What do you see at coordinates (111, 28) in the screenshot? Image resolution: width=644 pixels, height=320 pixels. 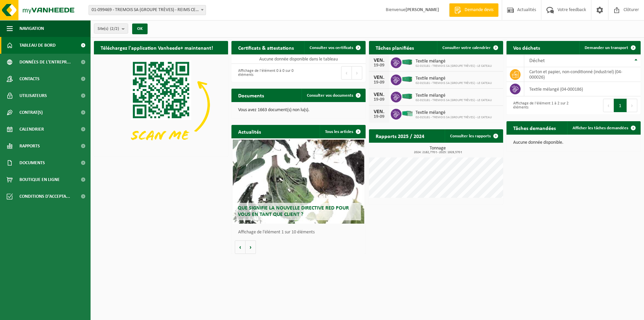 I see `button: Site(s)(2/2)` at bounding box center [111, 28].